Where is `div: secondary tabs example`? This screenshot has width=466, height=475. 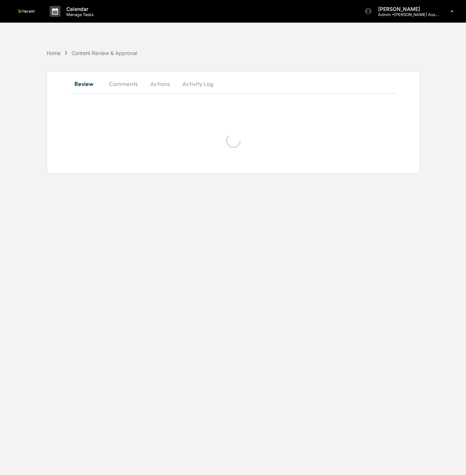
div: secondary tabs example is located at coordinates (233, 84).